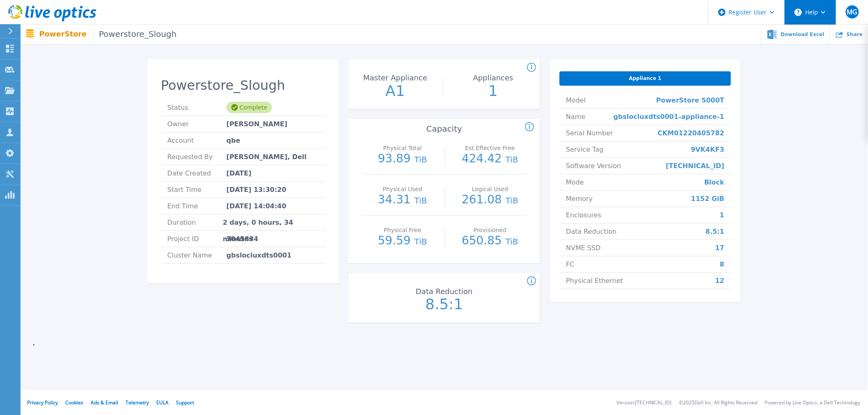 The image size is (868, 415). Describe the element at coordinates (196, 157) in the screenshot. I see `span: Requested By` at that location.